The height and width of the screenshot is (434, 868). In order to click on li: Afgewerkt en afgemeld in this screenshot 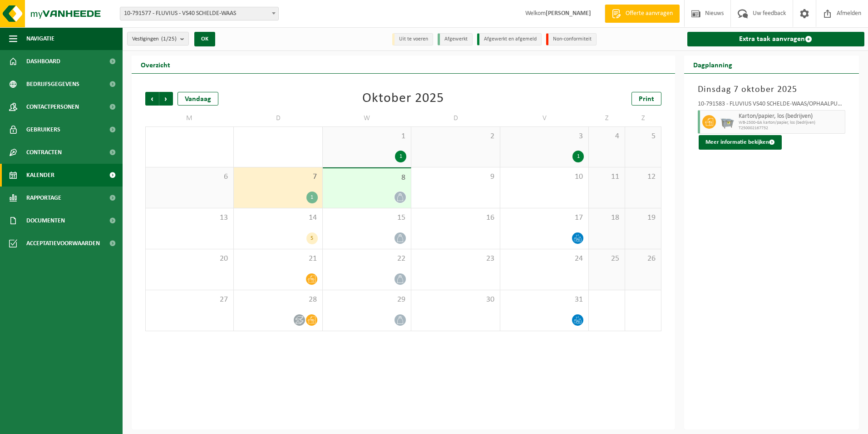, I will do `click(509, 39)`.